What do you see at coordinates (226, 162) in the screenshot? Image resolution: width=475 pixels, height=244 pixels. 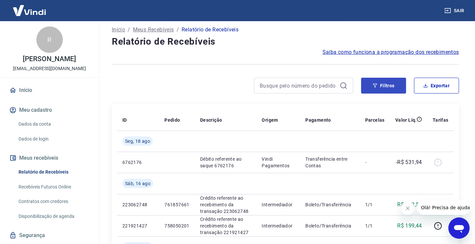 I see `p: Débito referente ao saque 6762176` at bounding box center [226, 162].